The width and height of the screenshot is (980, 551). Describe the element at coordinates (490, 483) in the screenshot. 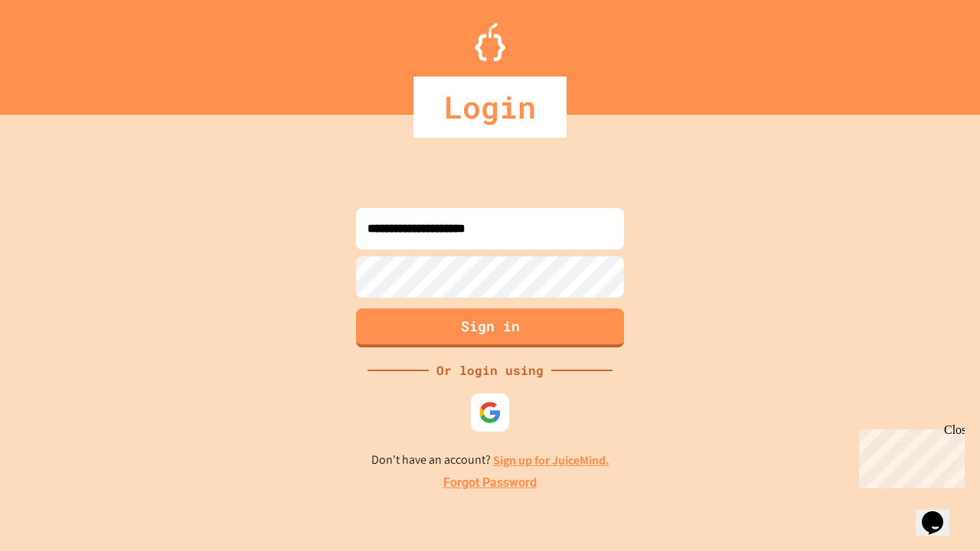

I see `a: Forgot Password` at that location.